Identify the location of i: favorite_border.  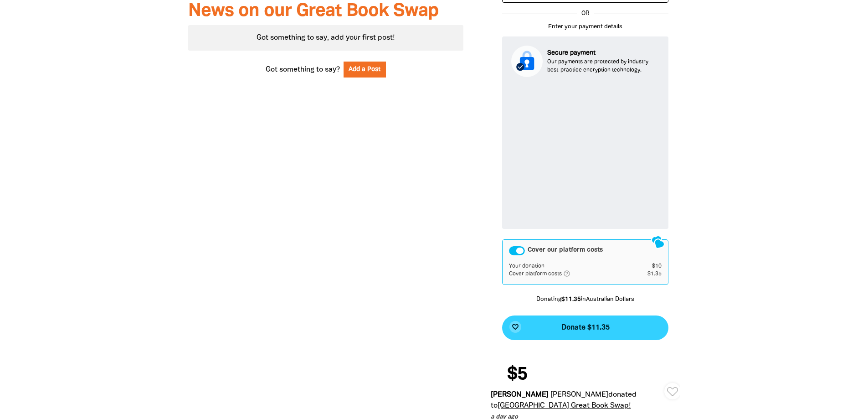
(516, 327).